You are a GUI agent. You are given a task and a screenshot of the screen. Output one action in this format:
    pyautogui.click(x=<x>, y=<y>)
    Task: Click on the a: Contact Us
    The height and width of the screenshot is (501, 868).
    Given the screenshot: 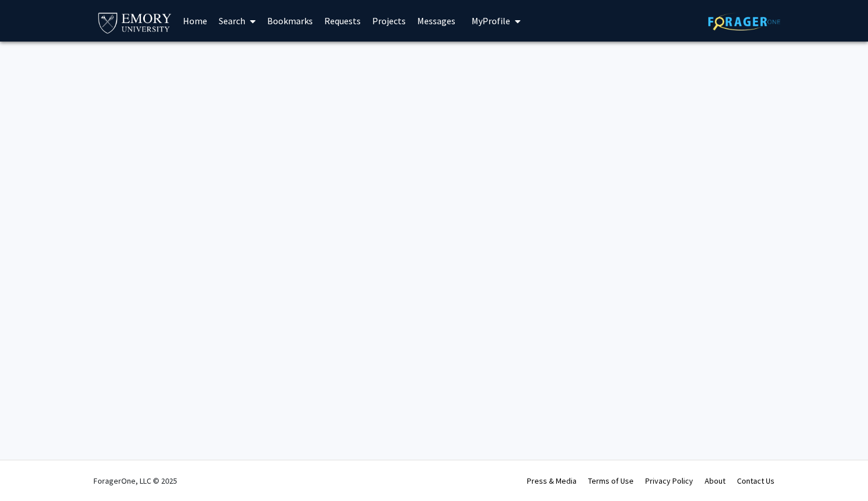 What is the action you would take?
    pyautogui.click(x=755, y=481)
    